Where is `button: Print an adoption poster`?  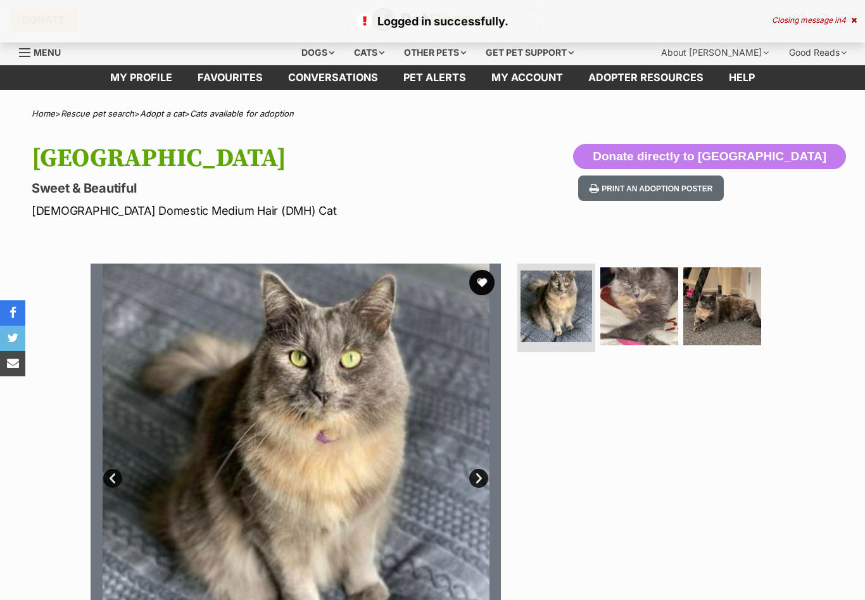 button: Print an adoption poster is located at coordinates (651, 188).